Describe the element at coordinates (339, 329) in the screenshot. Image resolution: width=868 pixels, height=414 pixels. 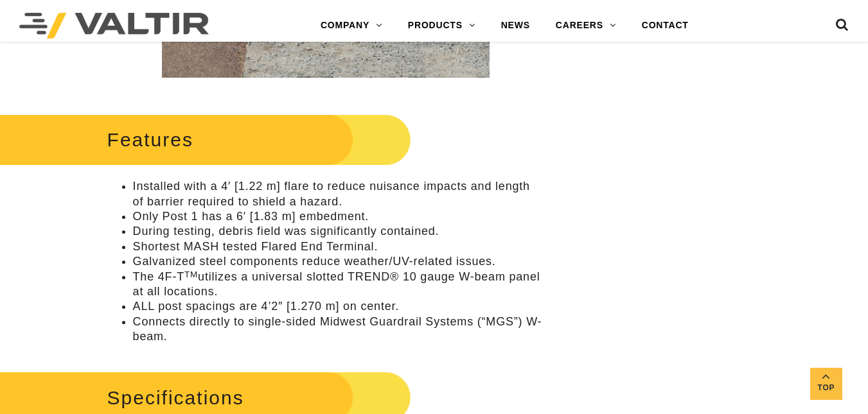
I see `li: Connects directly to single-sided Midwest Guardrail Systems (“MGS”) W-beam.` at that location.